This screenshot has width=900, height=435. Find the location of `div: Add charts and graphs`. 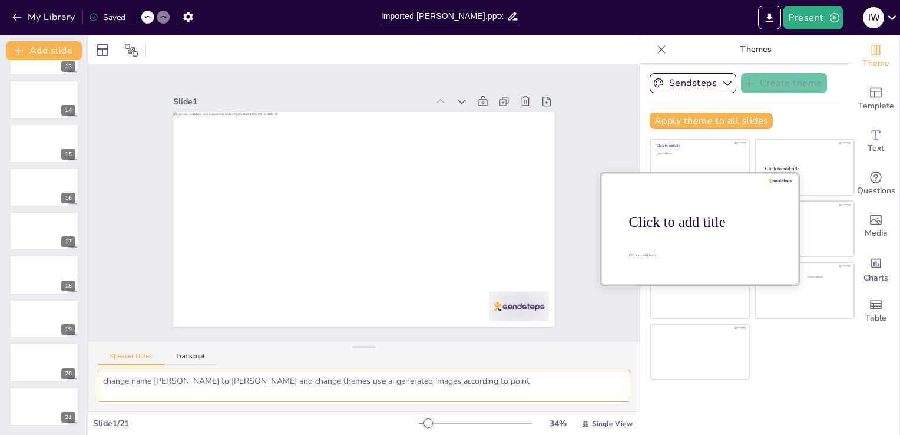

div: Add charts and graphs is located at coordinates (876, 269).